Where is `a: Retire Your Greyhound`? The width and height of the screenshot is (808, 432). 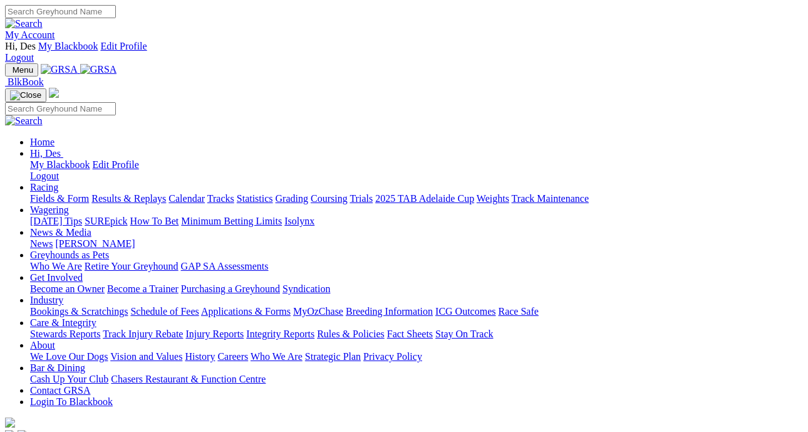 a: Retire Your Greyhound is located at coordinates (132, 266).